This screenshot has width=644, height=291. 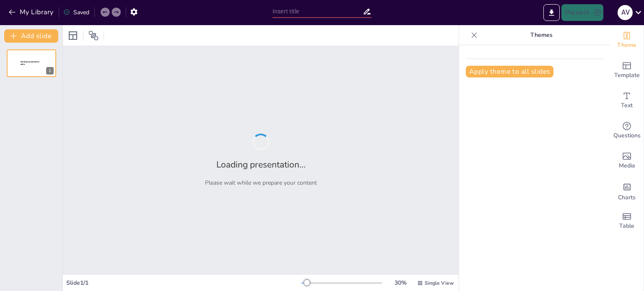 I want to click on button: A V, so click(x=625, y=12).